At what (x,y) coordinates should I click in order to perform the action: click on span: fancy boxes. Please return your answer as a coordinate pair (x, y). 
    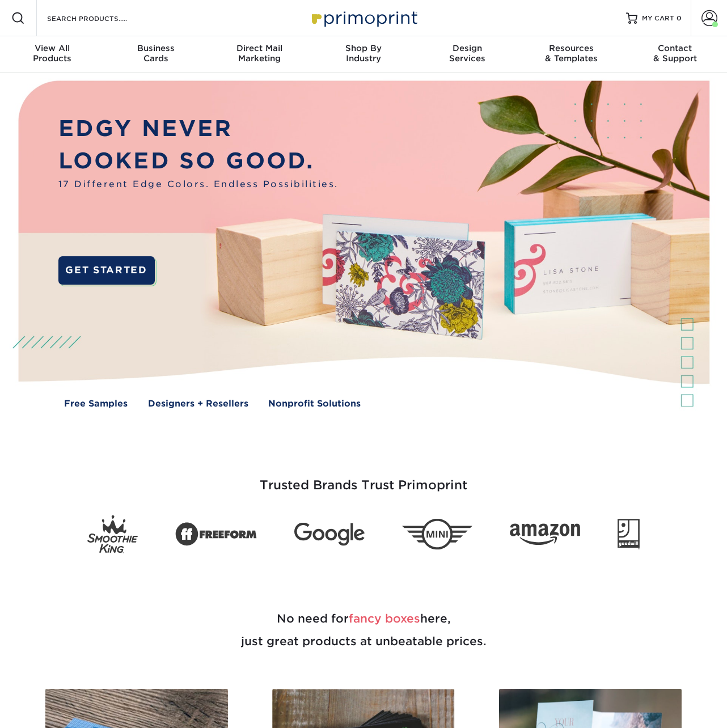
    Looking at the image, I should click on (384, 618).